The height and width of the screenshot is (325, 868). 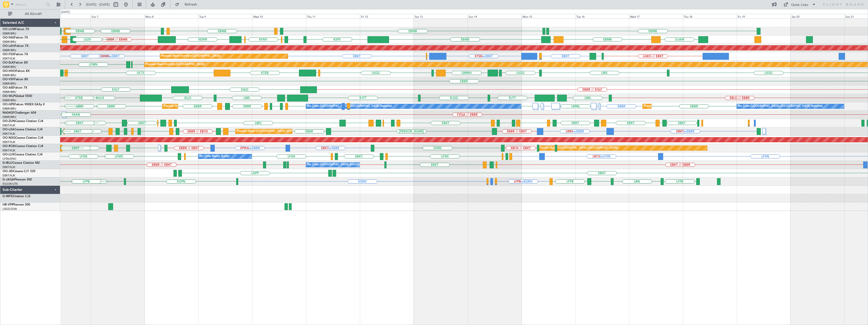 What do you see at coordinates (9, 209) in the screenshot?
I see `a: LSGG/GVA` at bounding box center [9, 209].